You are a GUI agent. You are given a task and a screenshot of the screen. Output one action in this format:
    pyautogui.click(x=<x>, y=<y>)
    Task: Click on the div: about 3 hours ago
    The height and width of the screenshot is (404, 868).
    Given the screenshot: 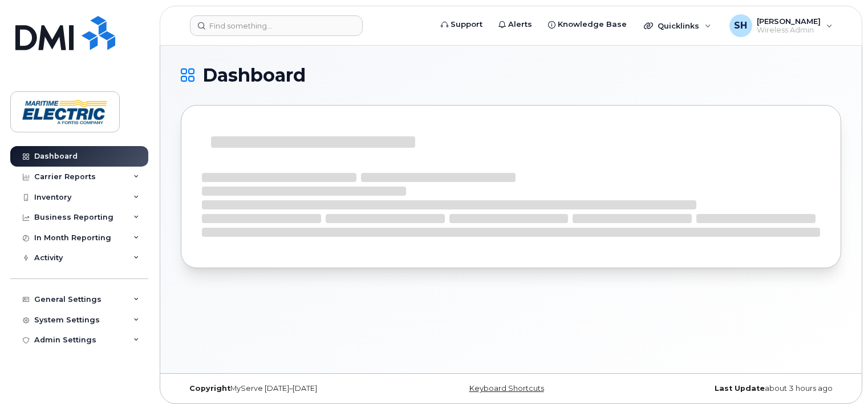 What is the action you would take?
    pyautogui.click(x=730, y=388)
    